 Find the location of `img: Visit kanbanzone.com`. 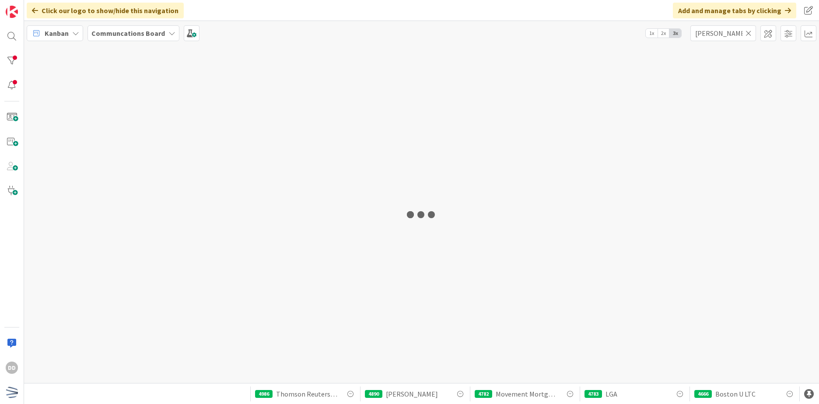

img: Visit kanbanzone.com is located at coordinates (12, 12).